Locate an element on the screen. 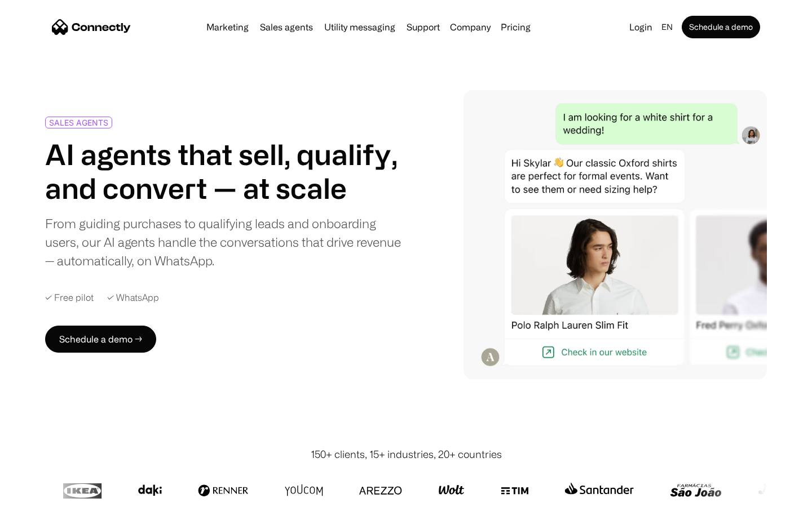 The width and height of the screenshot is (812, 507). div: 150+ clients, 15+ industries, 20+ countries is located at coordinates (406, 454).